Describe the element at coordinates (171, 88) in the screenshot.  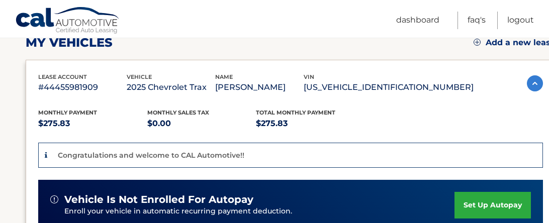
I see `p: 2025 Chevrolet Trax` at that location.